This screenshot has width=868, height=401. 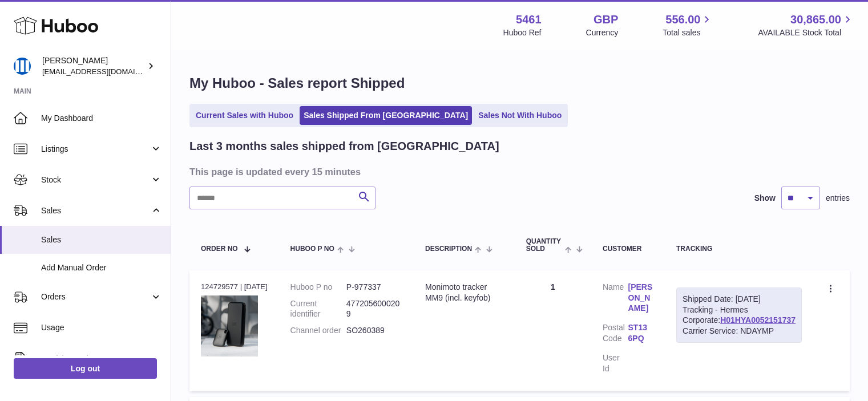 What do you see at coordinates (739, 249) in the screenshot?
I see `div: Tracking` at bounding box center [739, 249].